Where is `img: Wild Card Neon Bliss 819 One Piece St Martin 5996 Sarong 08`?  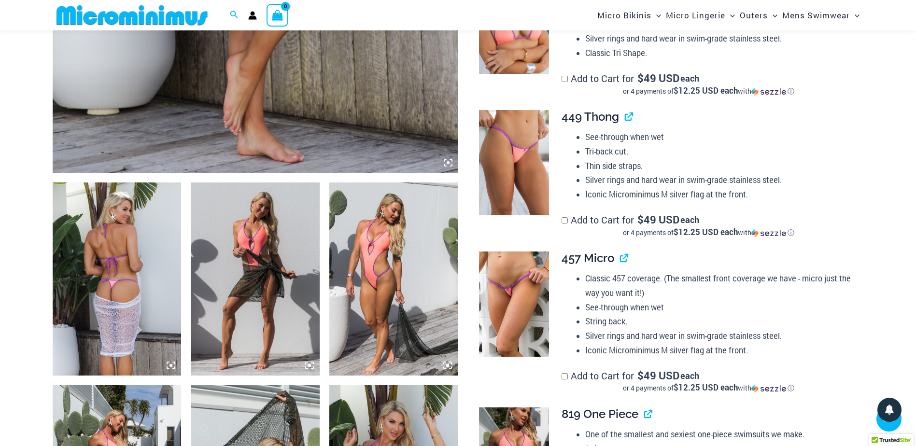 img: Wild Card Neon Bliss 819 One Piece St Martin 5996 Sarong 08 is located at coordinates (393, 279).